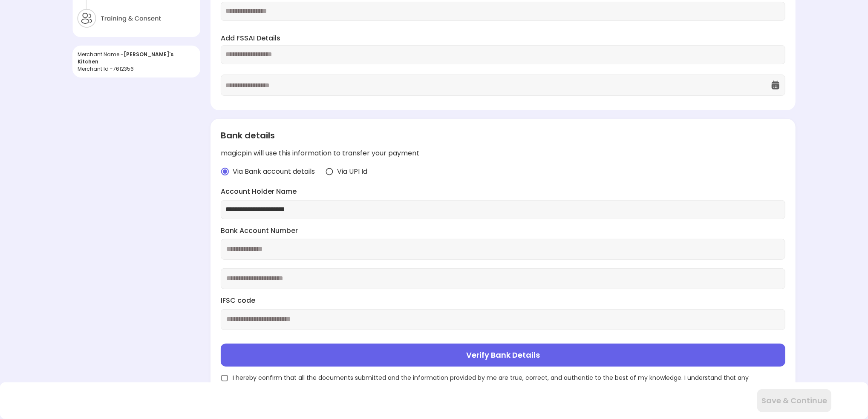 The height and width of the screenshot is (419, 868). What do you see at coordinates (503, 231) in the screenshot?
I see `label: Bank Account Number` at bounding box center [503, 231].